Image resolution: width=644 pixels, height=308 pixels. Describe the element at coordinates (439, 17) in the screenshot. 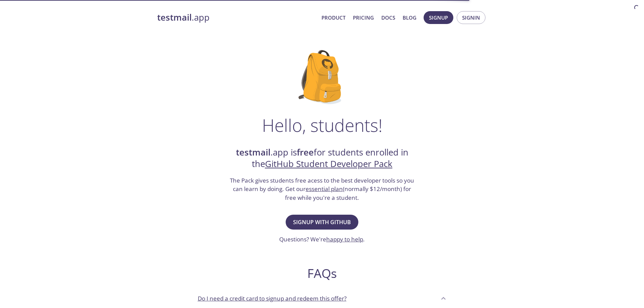

I see `span: Signup` at that location.